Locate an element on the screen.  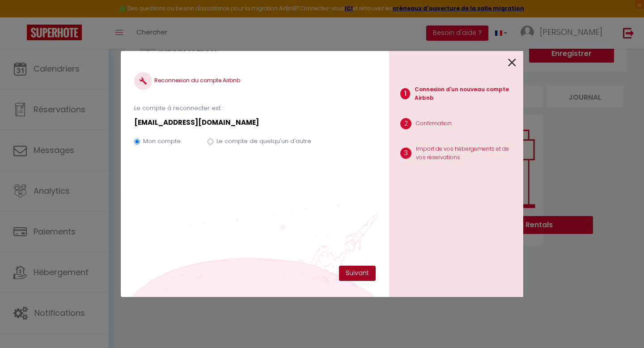
label: Le compte de quelqu'un d'autre is located at coordinates (264, 141).